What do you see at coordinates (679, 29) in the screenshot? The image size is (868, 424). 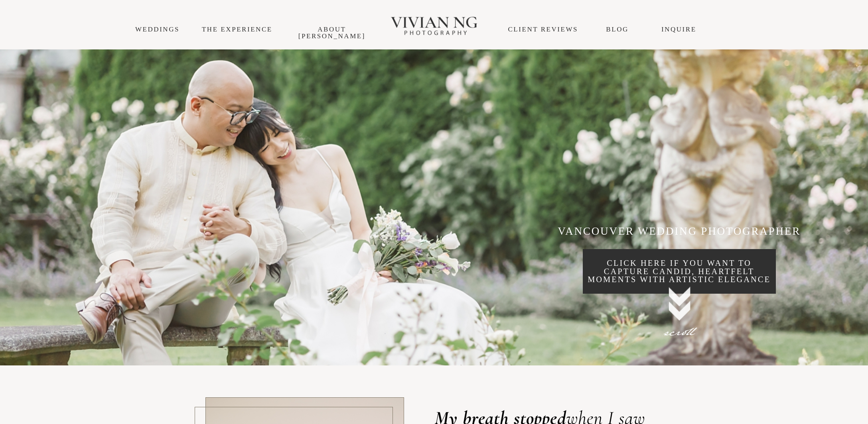 I see `a: INQUIRE` at bounding box center [679, 29].